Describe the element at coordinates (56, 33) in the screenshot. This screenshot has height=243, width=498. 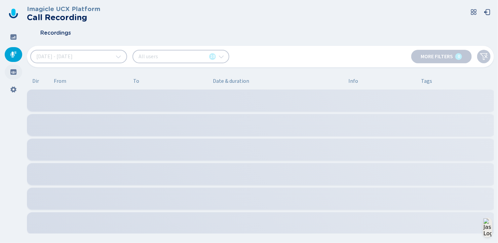
I see `span: Recordings` at that location.